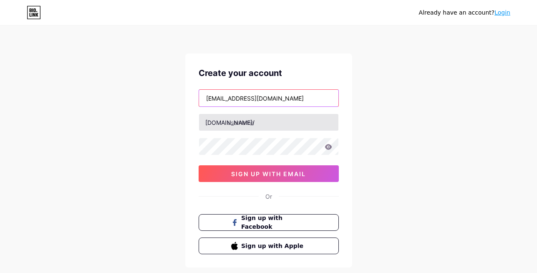 Image resolution: width=537 pixels, height=273 pixels. I want to click on a: Sign up with Apple, so click(269, 246).